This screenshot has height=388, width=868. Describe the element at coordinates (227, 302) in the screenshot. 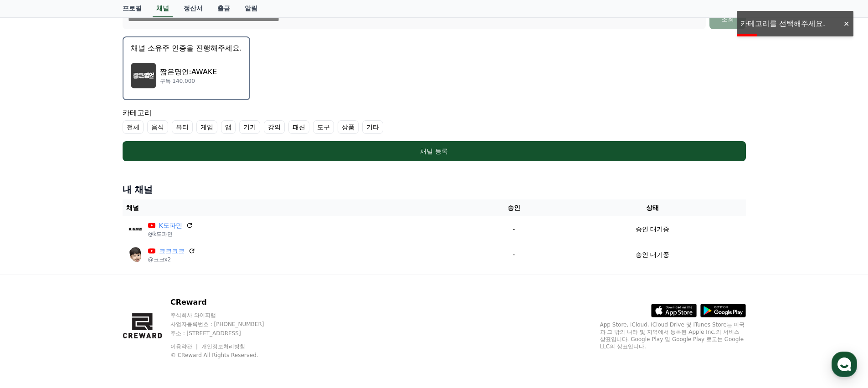

I see `p: CReward` at that location.